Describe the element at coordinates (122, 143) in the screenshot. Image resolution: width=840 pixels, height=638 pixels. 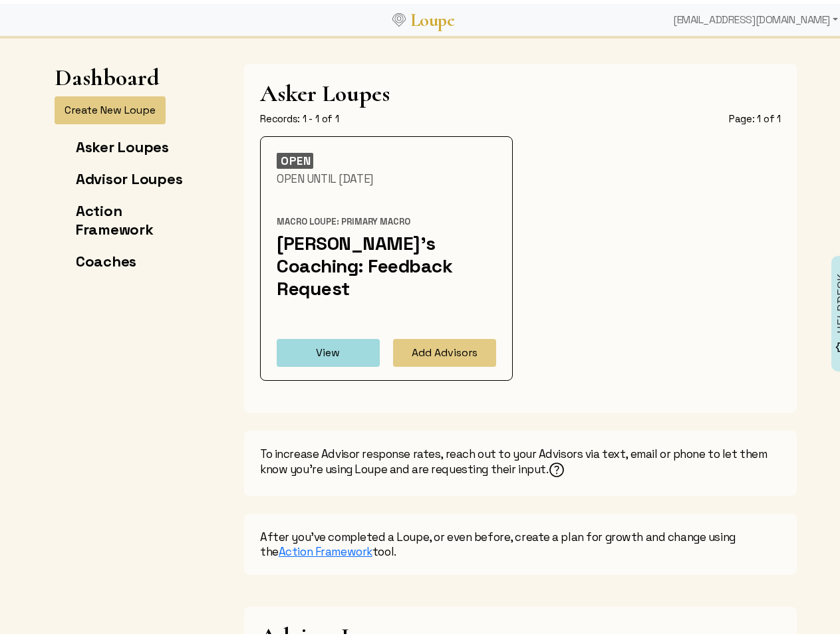
I see `a: Asker Loupes` at that location.